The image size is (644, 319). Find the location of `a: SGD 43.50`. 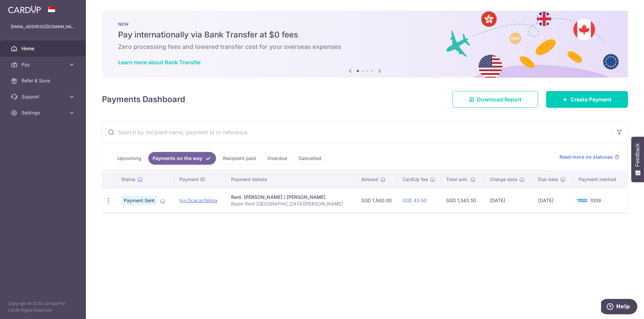

a: SGD 43.50 is located at coordinates (414, 201).